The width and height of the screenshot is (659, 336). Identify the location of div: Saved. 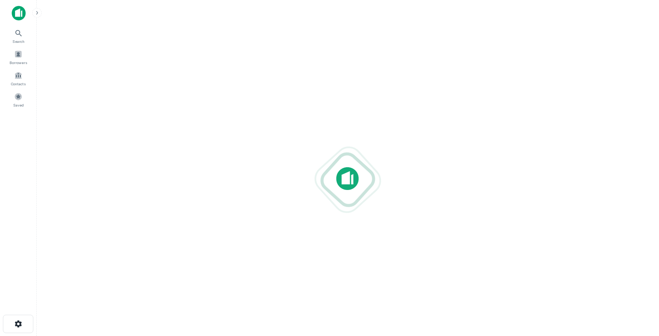
(18, 100).